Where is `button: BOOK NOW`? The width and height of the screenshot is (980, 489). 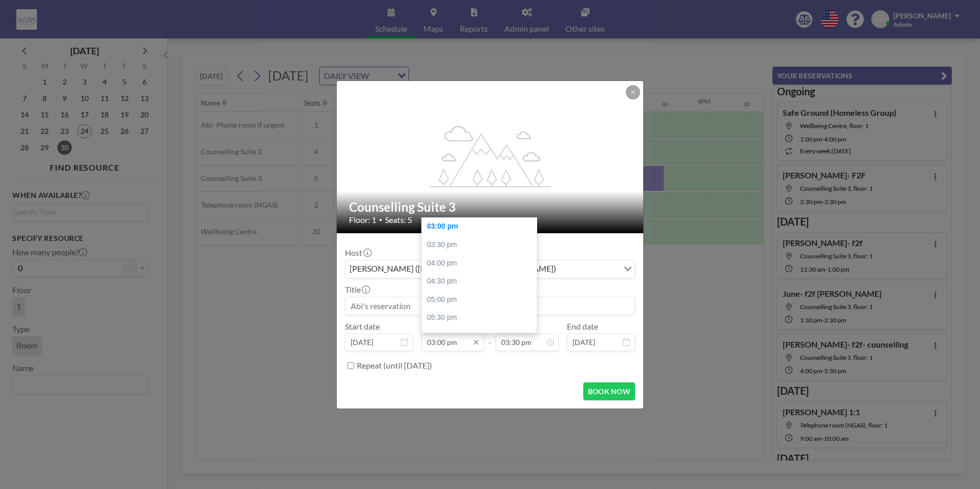
button: BOOK NOW is located at coordinates (609, 392).